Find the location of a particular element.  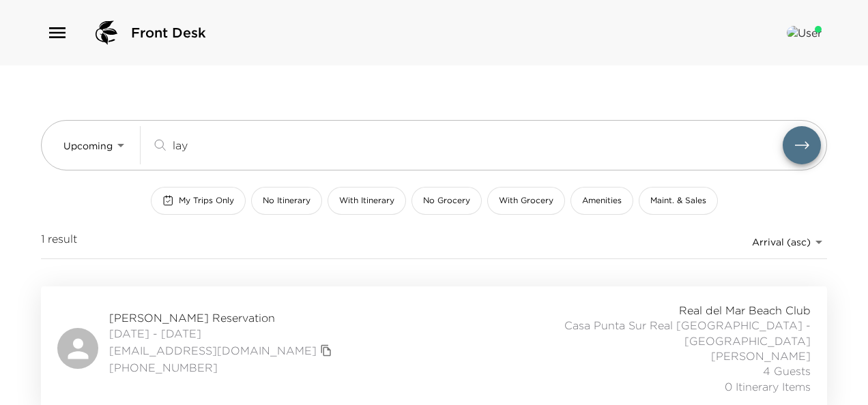

input: Search by traveler, residence, or concierge is located at coordinates (477, 145).